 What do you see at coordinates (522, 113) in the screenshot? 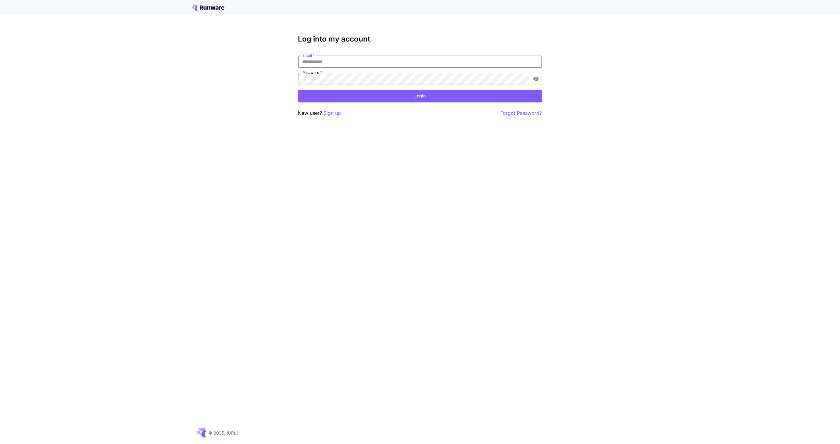
I see `button: Forgot Password?` at bounding box center [522, 113].